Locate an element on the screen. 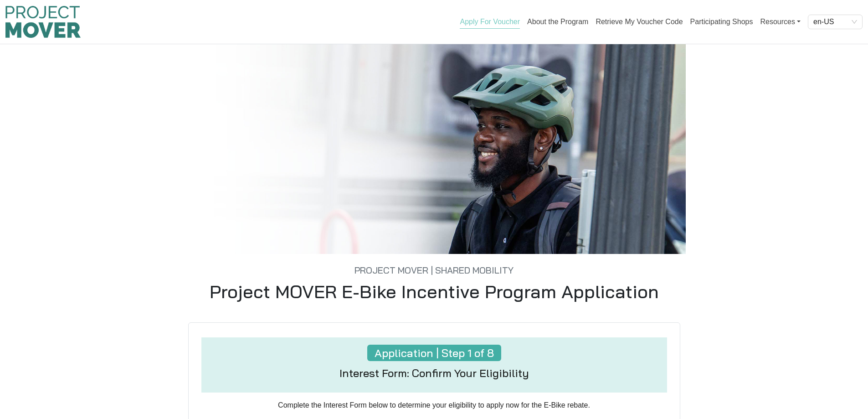 This screenshot has width=868, height=419. a: About the Program is located at coordinates (558, 21).